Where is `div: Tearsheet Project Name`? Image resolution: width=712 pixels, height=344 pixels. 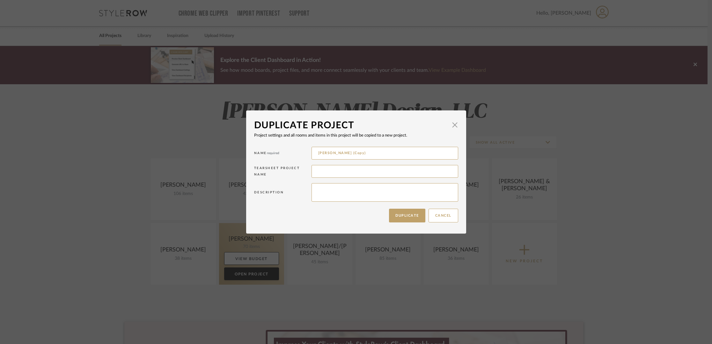
div: Tearsheet Project Name is located at coordinates (283, 172).